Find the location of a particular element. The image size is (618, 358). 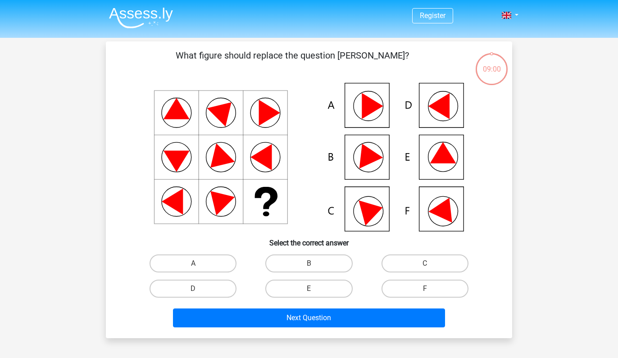

a: Register is located at coordinates (433, 15).